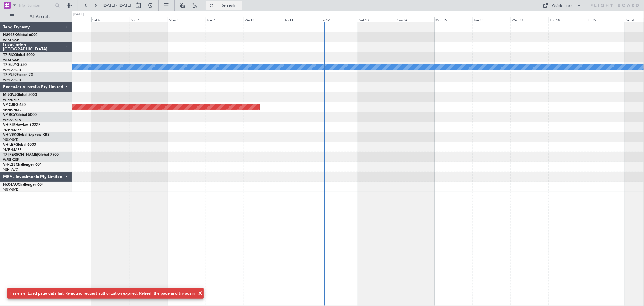  I want to click on span: VH-RIU, so click(9, 125).